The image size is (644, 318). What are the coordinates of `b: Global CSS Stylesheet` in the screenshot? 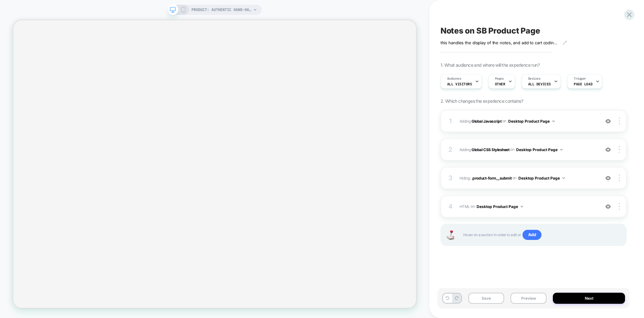 It's located at (490, 149).